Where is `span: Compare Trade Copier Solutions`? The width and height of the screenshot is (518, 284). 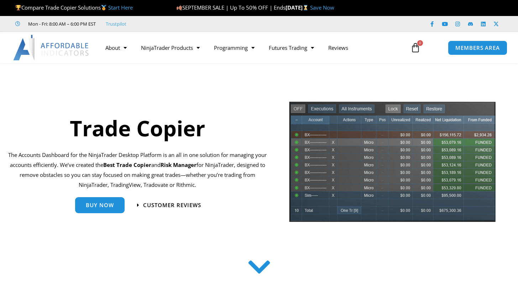 span: Compare Trade Copier Solutions is located at coordinates (74, 7).